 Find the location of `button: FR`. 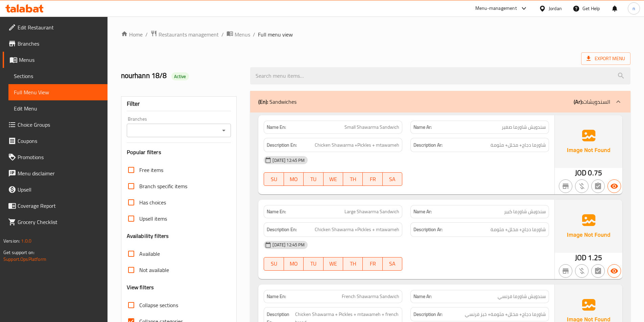

button: FR is located at coordinates (373, 264).